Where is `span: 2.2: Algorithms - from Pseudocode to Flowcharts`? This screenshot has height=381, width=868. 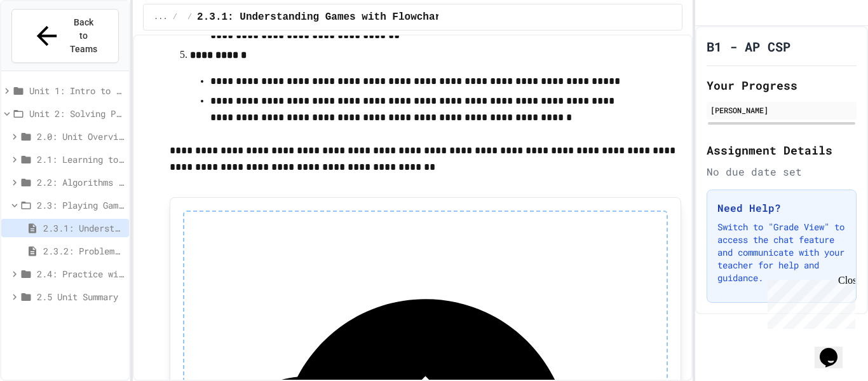 span: 2.2: Algorithms - from Pseudocode to Flowcharts is located at coordinates (80, 181).